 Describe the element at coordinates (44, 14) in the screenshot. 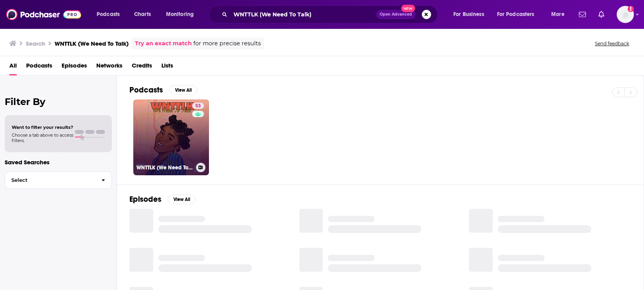

I see `img: Podchaser - Follow, Share and Rate Podcasts` at that location.